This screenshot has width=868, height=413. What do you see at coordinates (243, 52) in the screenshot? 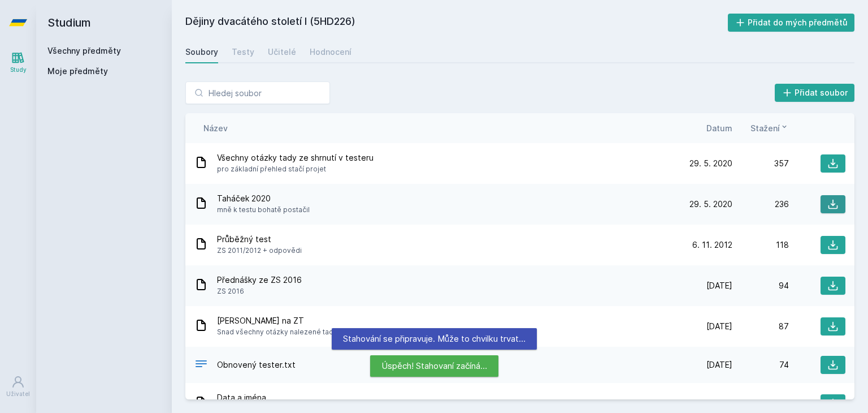
I see `a: Testy` at bounding box center [243, 52].